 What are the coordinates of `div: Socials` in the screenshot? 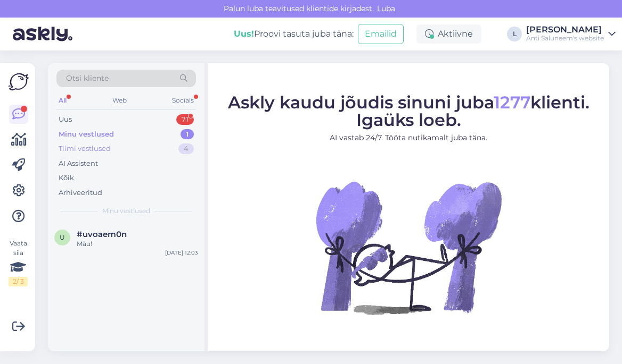 It's located at (182, 101).